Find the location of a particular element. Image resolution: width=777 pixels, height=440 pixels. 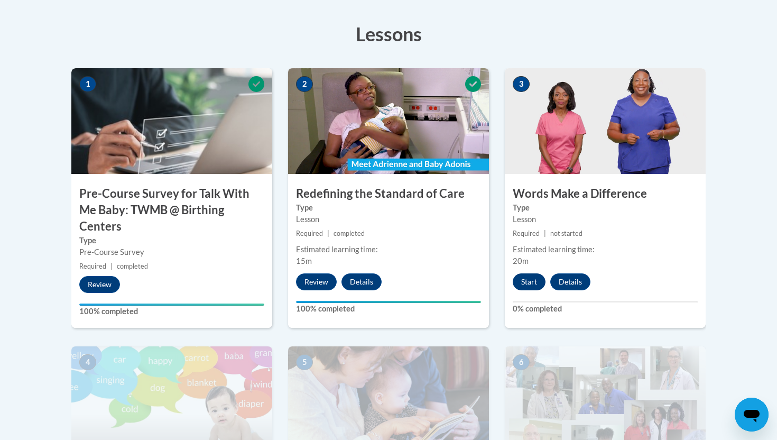

h3: Redefining the Standard of Care is located at coordinates (389, 193).